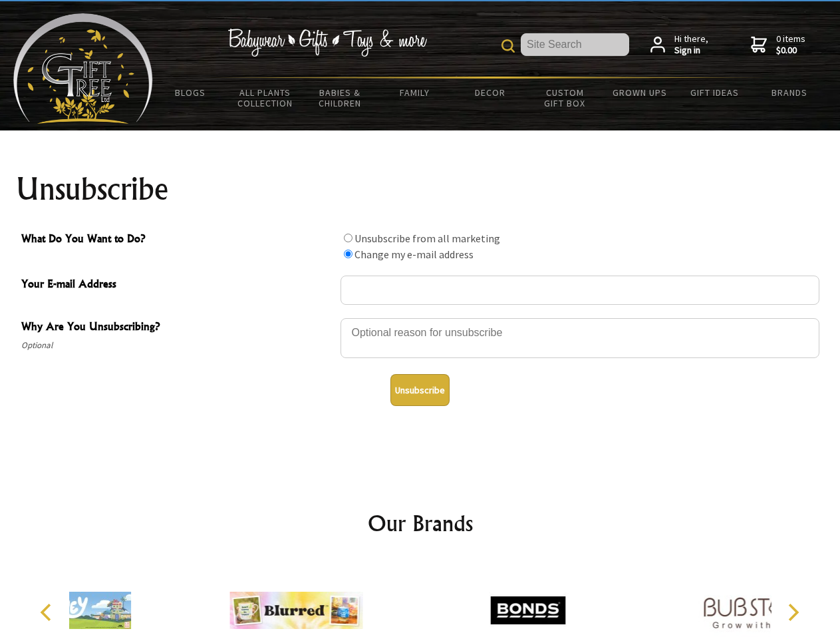 The image size is (840, 639). I want to click on input: Site Search, so click(575, 44).